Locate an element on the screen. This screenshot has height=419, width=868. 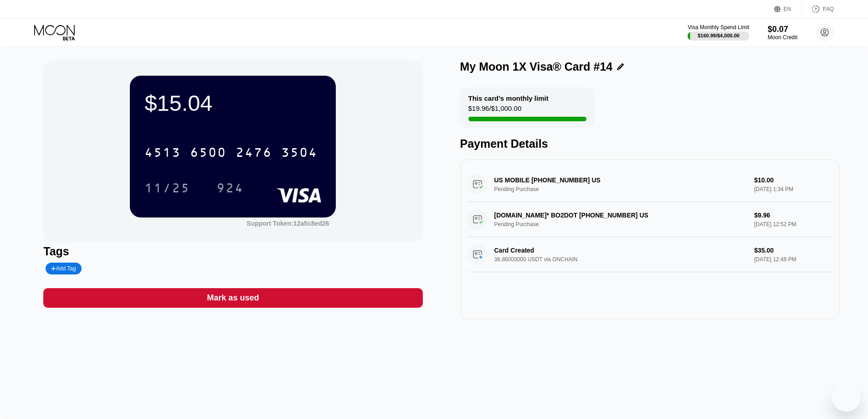
div: This card’s monthly limit is located at coordinates (508, 98).